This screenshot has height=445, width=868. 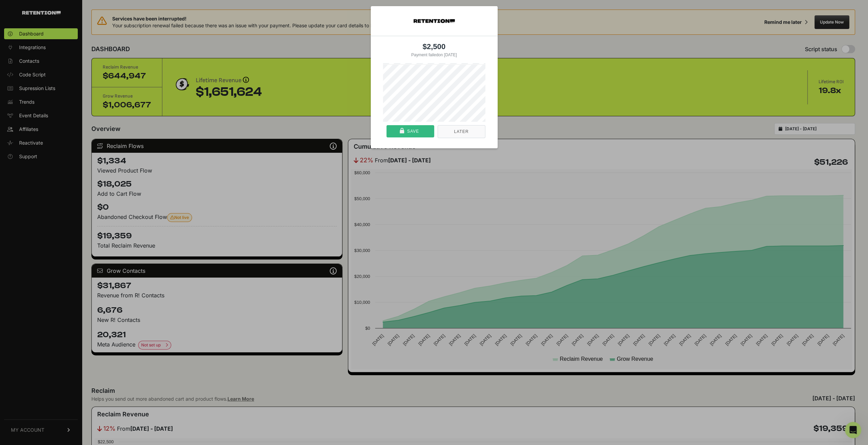 What do you see at coordinates (434, 47) in the screenshot?
I see `div: $2,500` at bounding box center [434, 47].